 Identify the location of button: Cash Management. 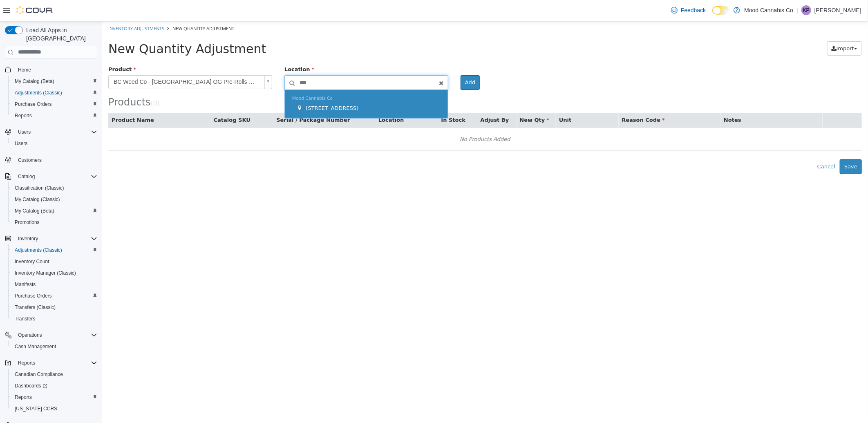
(54, 347).